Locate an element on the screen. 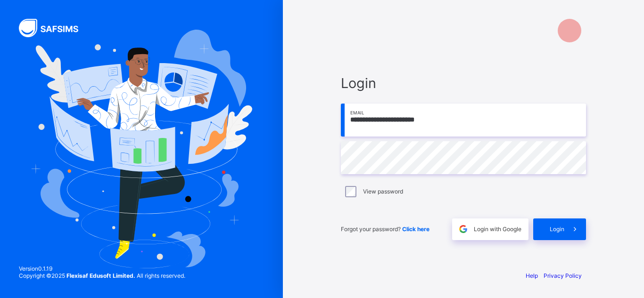 This screenshot has width=644, height=298. img: google.396cfc9801f0270233282035f929180a.svg is located at coordinates (463, 229).